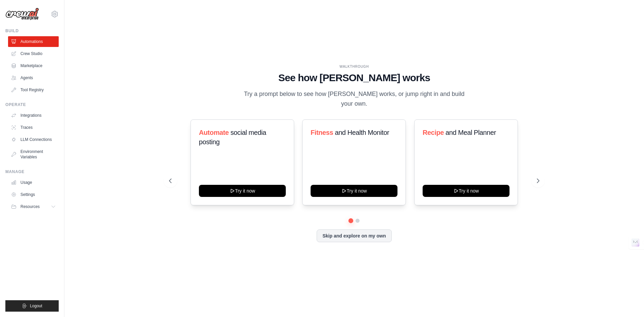  Describe the element at coordinates (322, 132) in the screenshot. I see `span: Fitness` at that location.